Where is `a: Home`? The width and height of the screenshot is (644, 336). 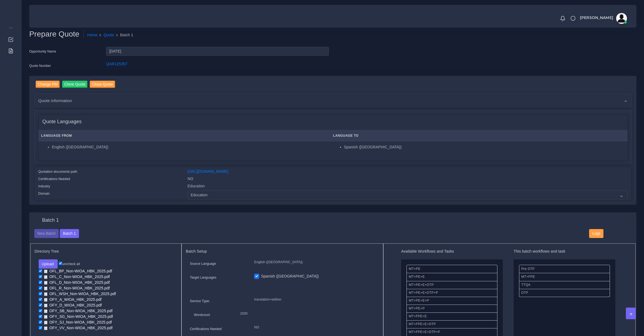 a: Home is located at coordinates (92, 35).